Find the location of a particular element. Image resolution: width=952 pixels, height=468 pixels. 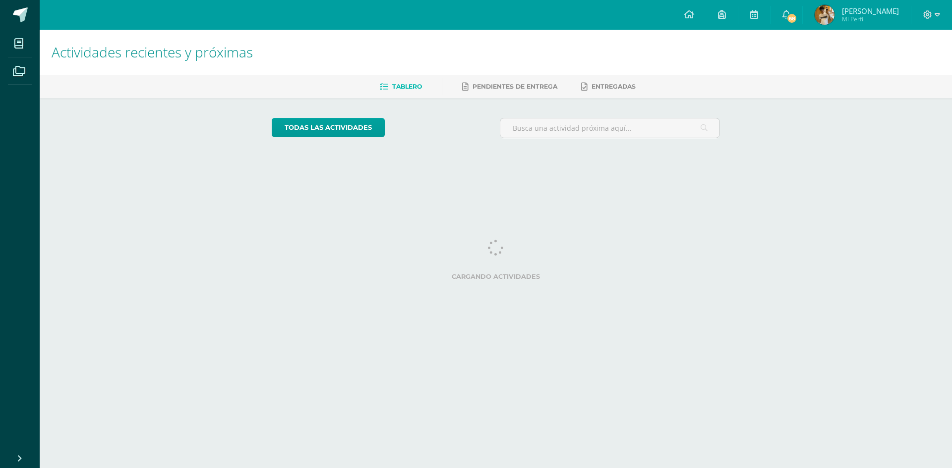

span: Actividades recientes y próximas is located at coordinates (152, 52).